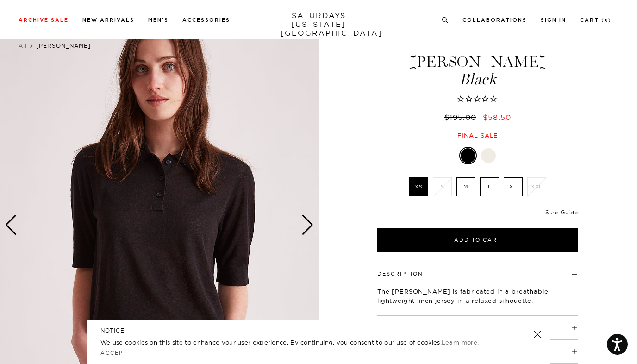 Image resolution: width=637 pixels, height=364 pixels. What do you see at coordinates (462, 117) in the screenshot?
I see `del: $195.00` at bounding box center [462, 117].